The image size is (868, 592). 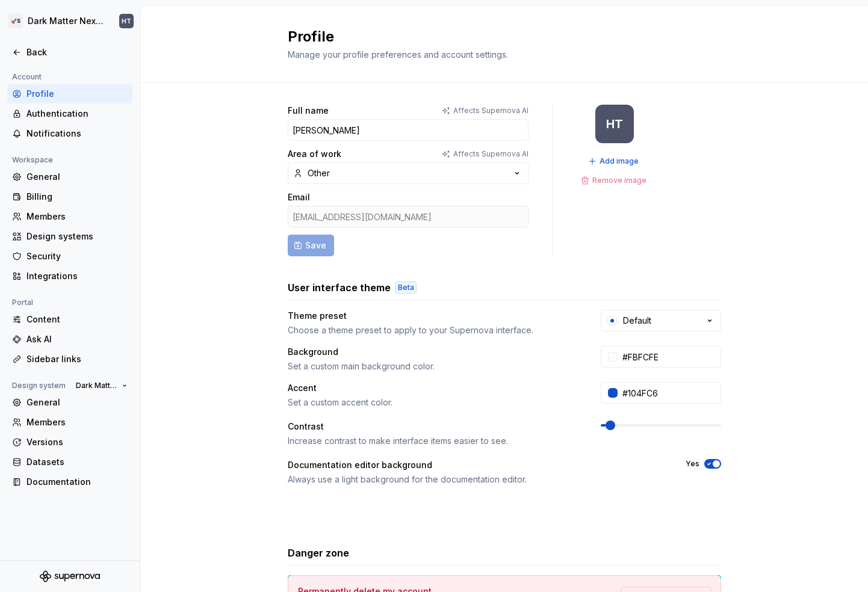 What do you see at coordinates (405, 287) in the screenshot?
I see `div: Beta` at bounding box center [405, 287].